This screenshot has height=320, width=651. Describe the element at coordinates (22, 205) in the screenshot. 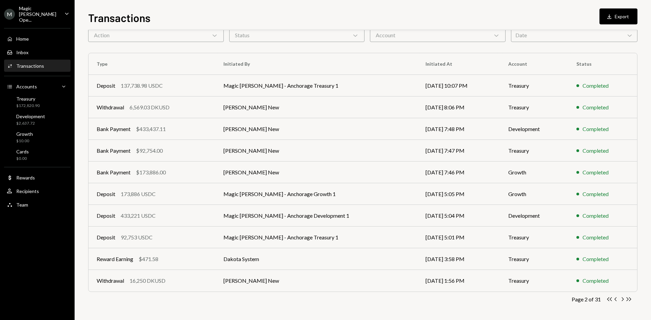

I see `div: Team` at that location.